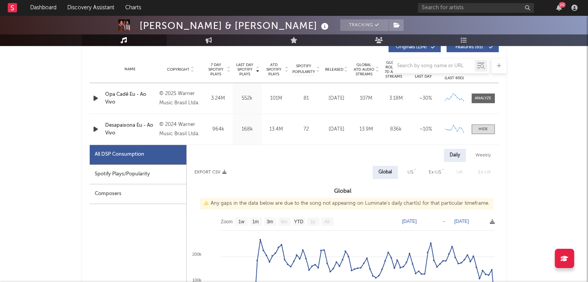 The image size is (588, 282). What do you see at coordinates (559, 8) in the screenshot?
I see `button: 20` at bounding box center [559, 8].